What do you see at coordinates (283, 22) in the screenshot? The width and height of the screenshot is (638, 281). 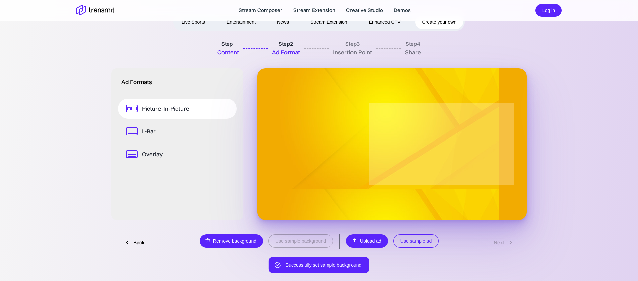 I see `button: News` at bounding box center [283, 22].